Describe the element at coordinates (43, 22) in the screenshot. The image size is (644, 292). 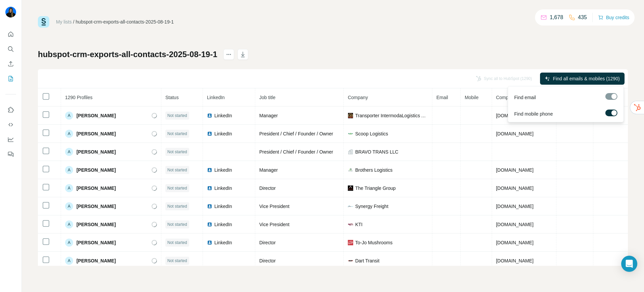
I see `img: Surfe Logo` at that location.